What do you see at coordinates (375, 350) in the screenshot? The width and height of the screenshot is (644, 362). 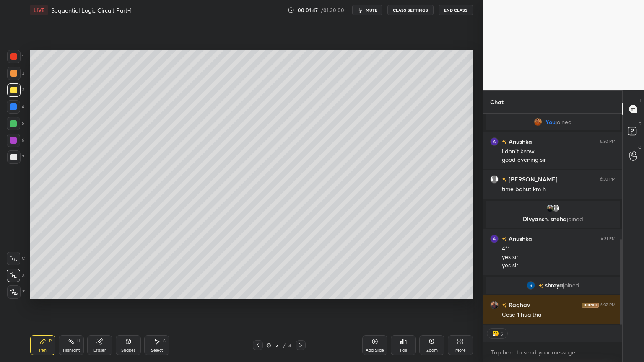 I see `div: Add Slide` at bounding box center [375, 350].